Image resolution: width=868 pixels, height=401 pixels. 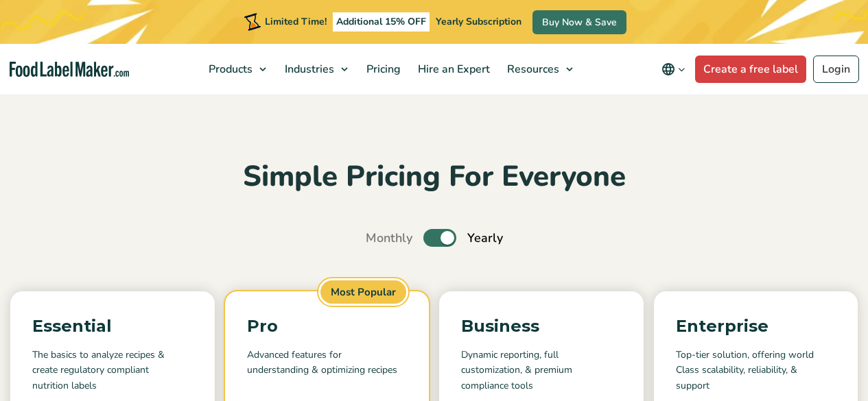 What do you see at coordinates (540, 69) in the screenshot?
I see `a: Resources` at bounding box center [540, 69].